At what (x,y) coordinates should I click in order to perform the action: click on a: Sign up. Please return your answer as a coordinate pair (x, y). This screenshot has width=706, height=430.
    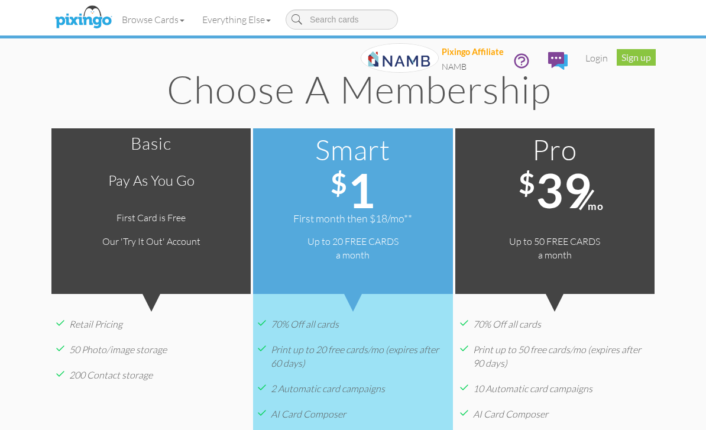
    Looking at the image, I should click on (636, 57).